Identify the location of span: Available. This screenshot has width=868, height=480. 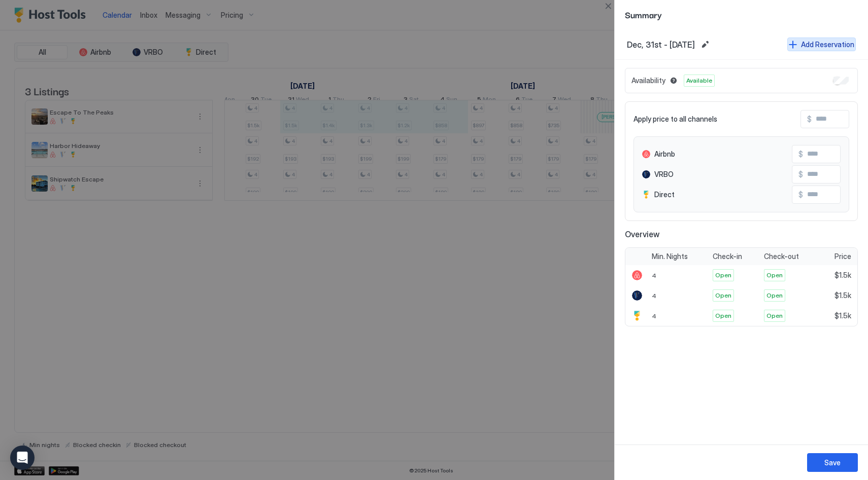
(699, 81).